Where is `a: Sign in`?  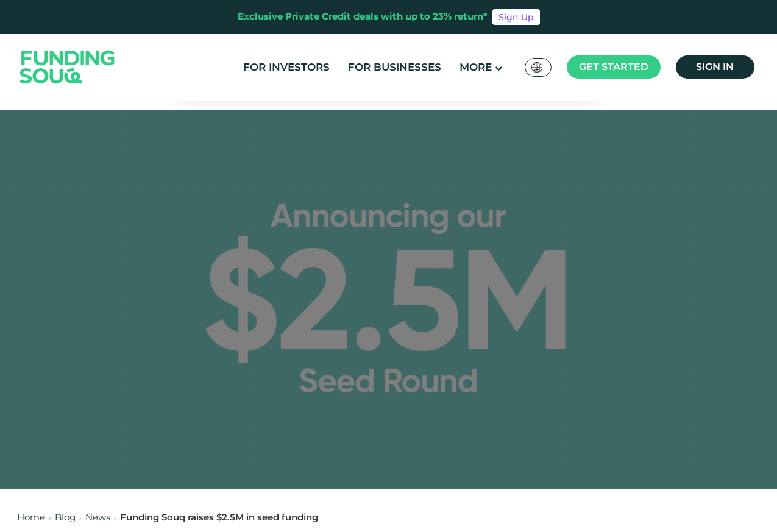
a: Sign in is located at coordinates (715, 67).